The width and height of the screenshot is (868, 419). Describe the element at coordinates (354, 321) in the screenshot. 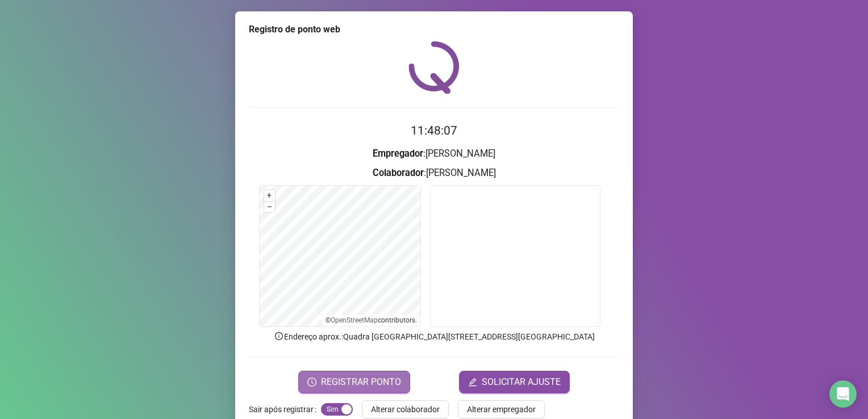

I see `a: OpenStreetMap` at that location.